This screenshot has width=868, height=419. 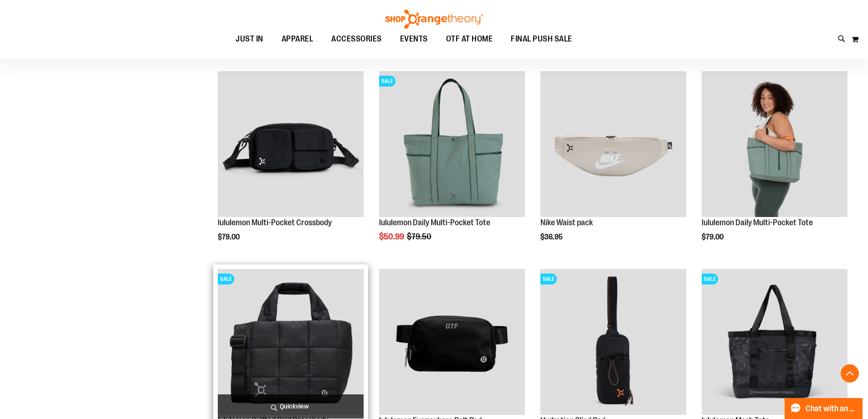 I want to click on img: lululemon Quilted Grid Crossbody, so click(x=291, y=342).